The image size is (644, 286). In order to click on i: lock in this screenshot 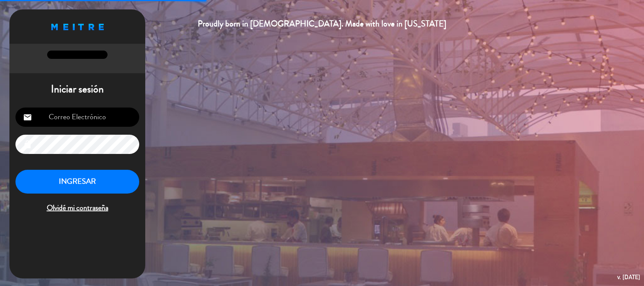, I will do `click(28, 145)`.